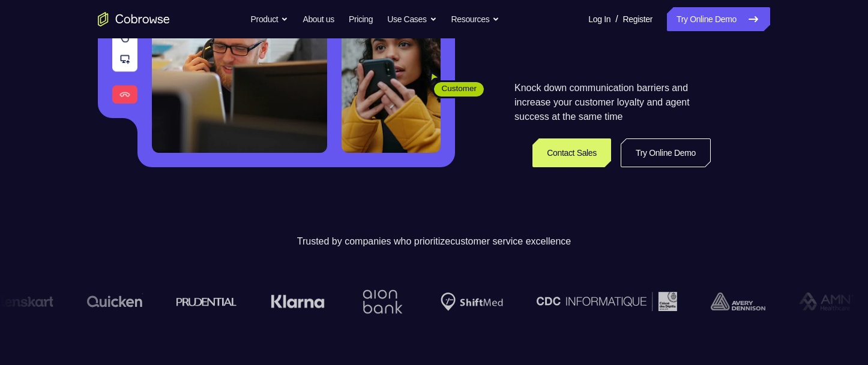 The height and width of the screenshot is (365, 868). What do you see at coordinates (361, 19) in the screenshot?
I see `a: Pricing` at bounding box center [361, 19].